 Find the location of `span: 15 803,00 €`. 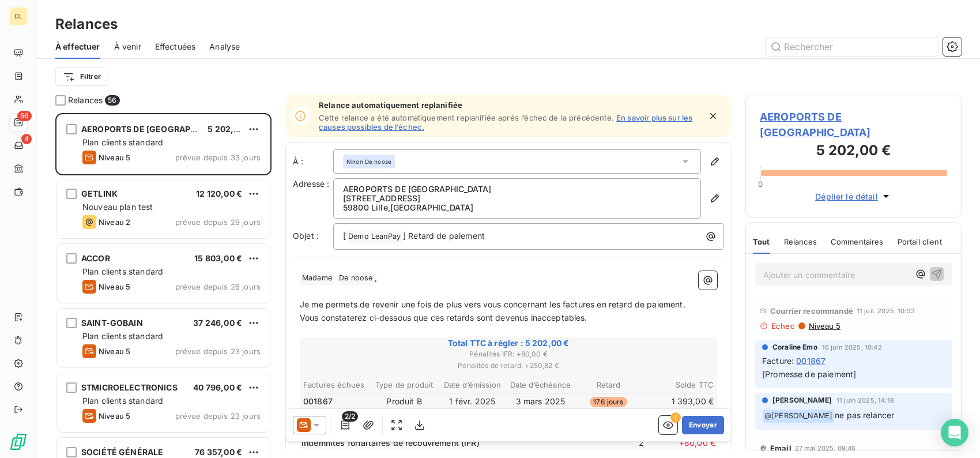

span: 15 803,00 € is located at coordinates (218, 257).